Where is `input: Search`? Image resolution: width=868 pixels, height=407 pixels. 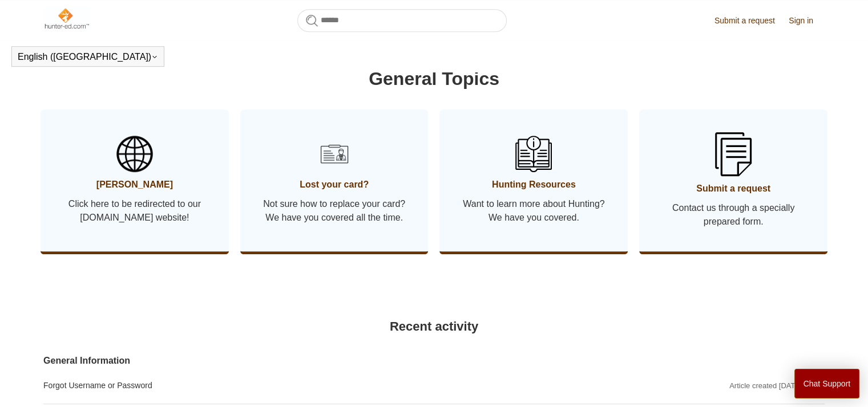 input: Search is located at coordinates (401, 21).